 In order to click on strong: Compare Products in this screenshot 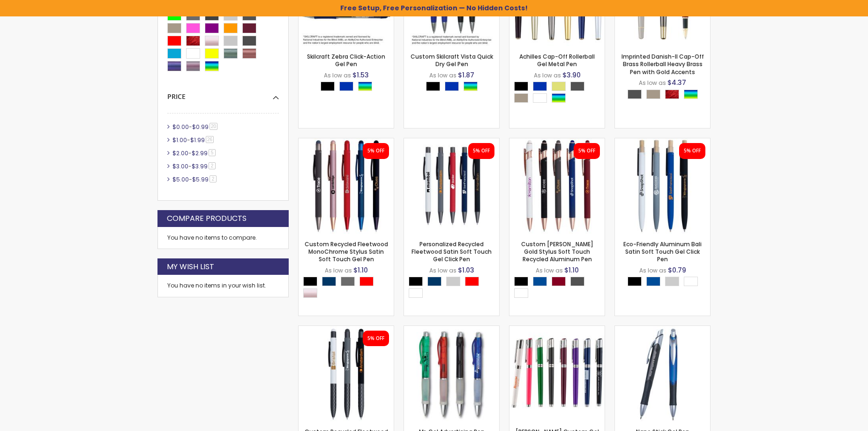, I will do `click(207, 219)`.